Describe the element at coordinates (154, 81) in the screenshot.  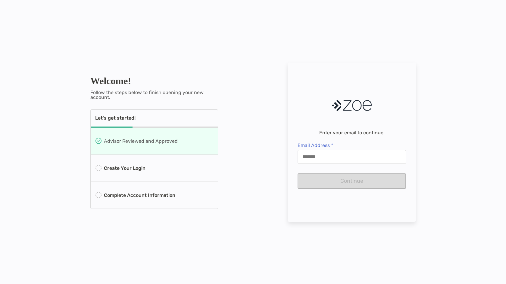
I see `h1: Welcome!` at that location.